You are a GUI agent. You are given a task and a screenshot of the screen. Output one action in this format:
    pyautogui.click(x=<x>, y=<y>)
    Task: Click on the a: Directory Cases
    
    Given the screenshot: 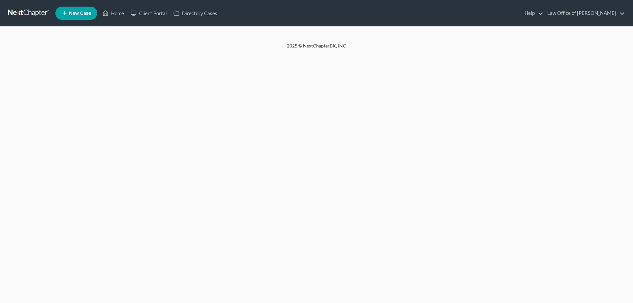 What is the action you would take?
    pyautogui.click(x=195, y=13)
    